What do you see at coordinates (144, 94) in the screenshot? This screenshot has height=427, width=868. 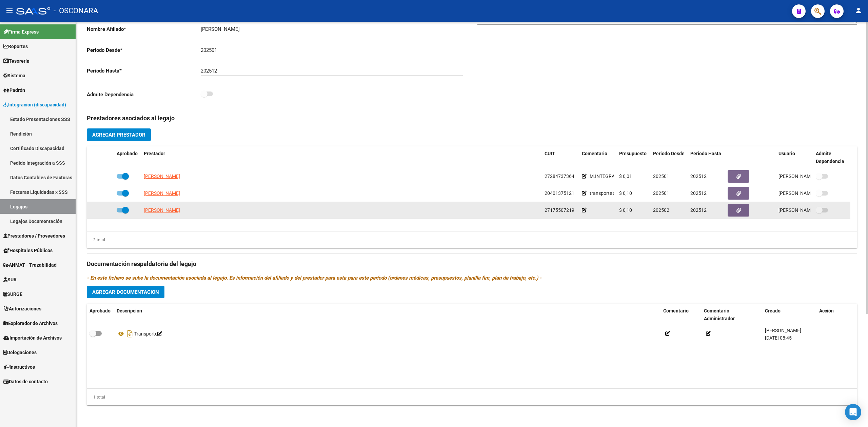 I see `p: Admite Dependencia` at bounding box center [144, 94].